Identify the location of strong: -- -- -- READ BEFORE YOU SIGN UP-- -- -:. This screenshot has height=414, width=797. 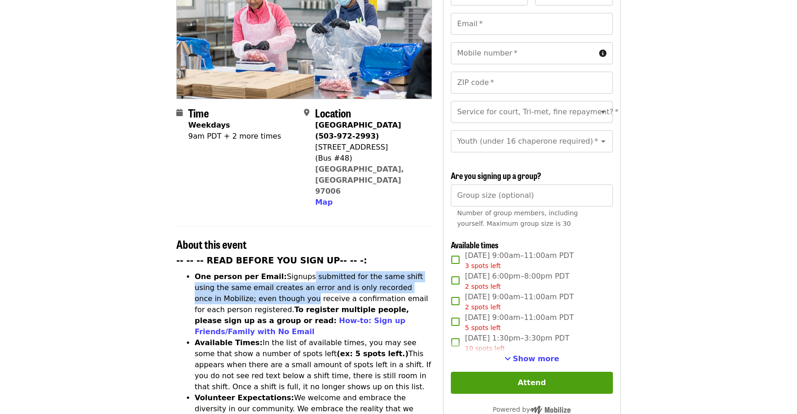
(272, 260).